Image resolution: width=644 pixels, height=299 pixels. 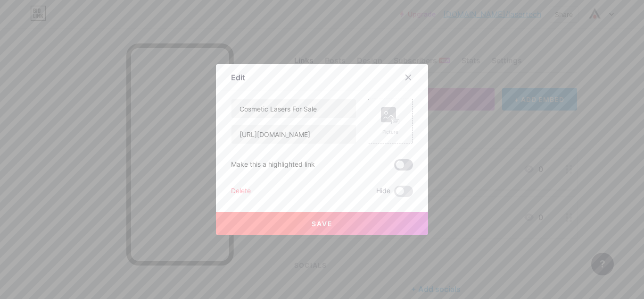 What do you see at coordinates (294, 108) in the screenshot?
I see `input: Title` at bounding box center [294, 108].